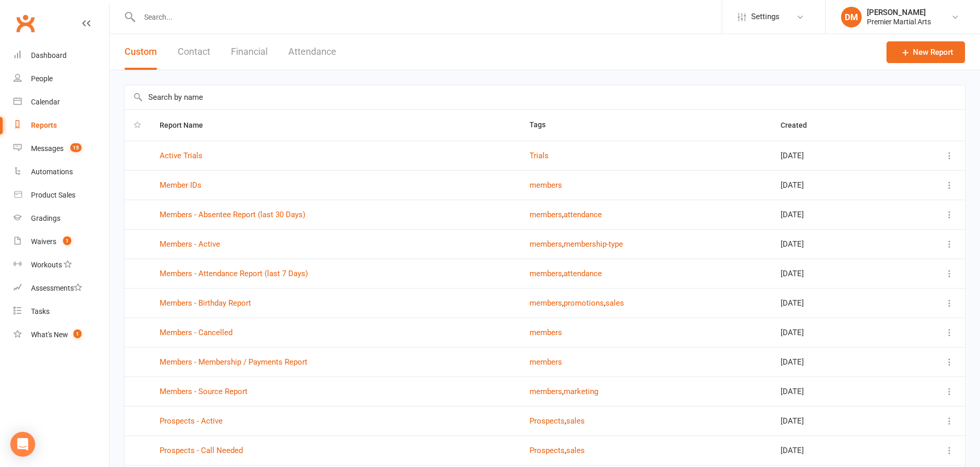 The image size is (980, 467). I want to click on a: Members - Cancelled, so click(196, 333).